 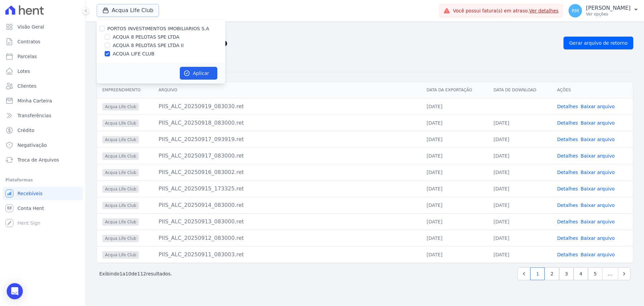 What do you see at coordinates (287, 205) in the screenshot?
I see `div: PIIS_ALC_20250914_083000.ret` at bounding box center [287, 205].